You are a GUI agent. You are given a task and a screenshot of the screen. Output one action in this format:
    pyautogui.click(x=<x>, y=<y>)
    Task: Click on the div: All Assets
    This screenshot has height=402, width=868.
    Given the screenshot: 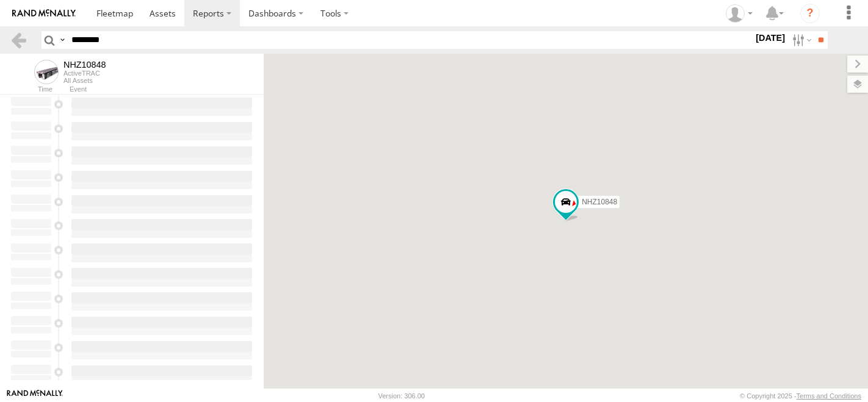 What is the action you would take?
    pyautogui.click(x=85, y=80)
    